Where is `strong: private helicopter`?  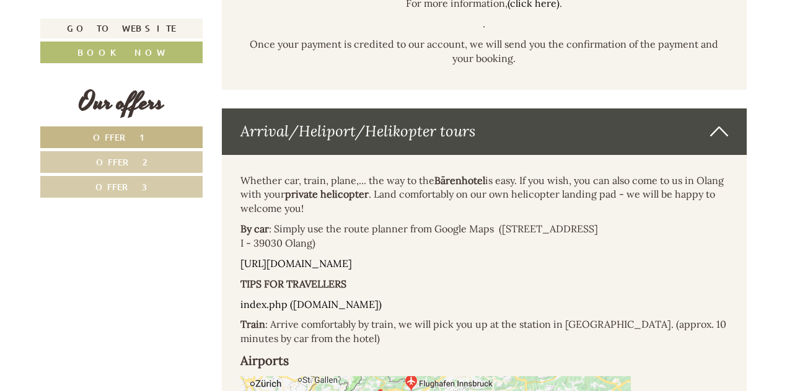 strong: private helicopter is located at coordinates (327, 194).